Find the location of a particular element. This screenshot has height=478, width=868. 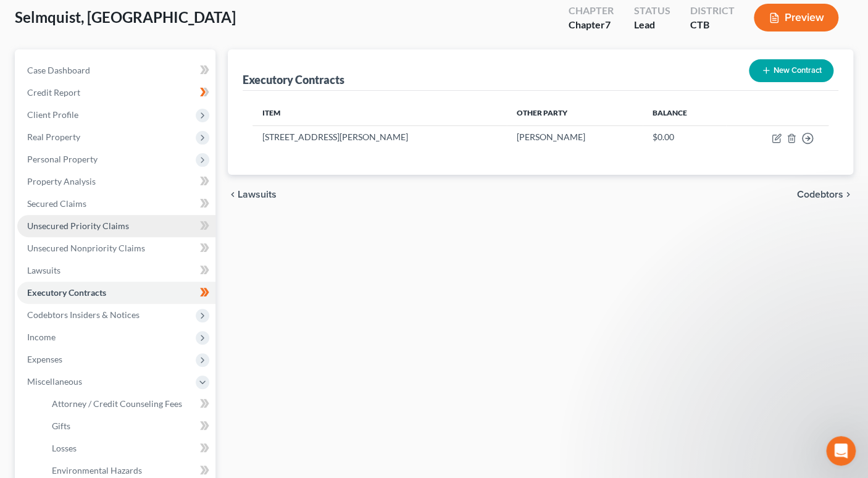

span: Losses is located at coordinates (64, 447).